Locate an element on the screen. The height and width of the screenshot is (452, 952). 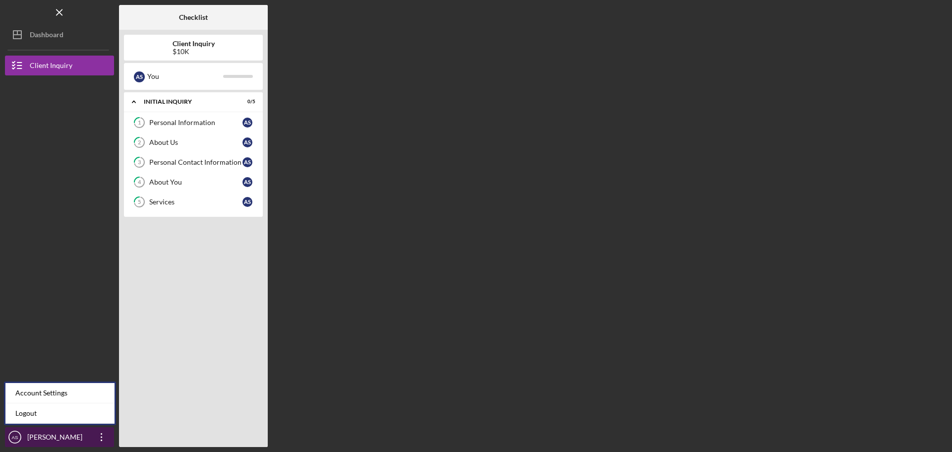
tspan: 5 is located at coordinates (139, 202).